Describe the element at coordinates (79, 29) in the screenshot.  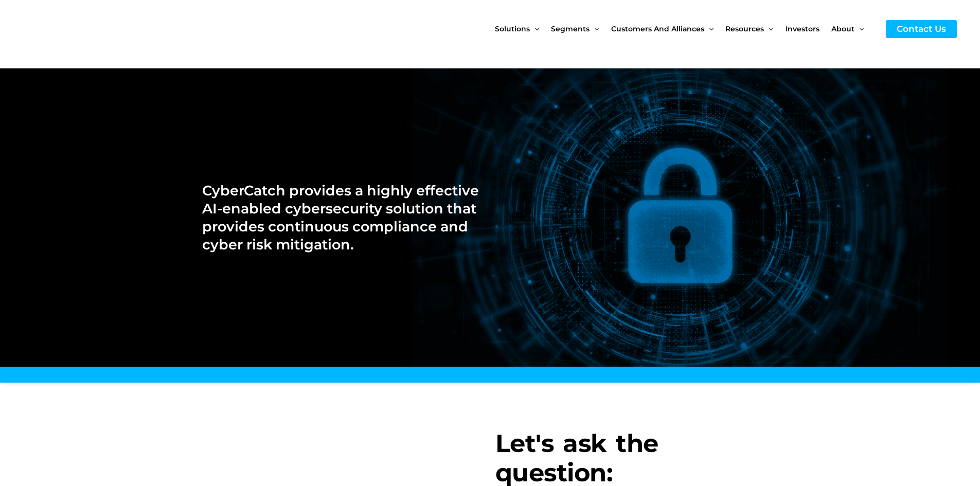
I see `img: CyberCatch` at that location.